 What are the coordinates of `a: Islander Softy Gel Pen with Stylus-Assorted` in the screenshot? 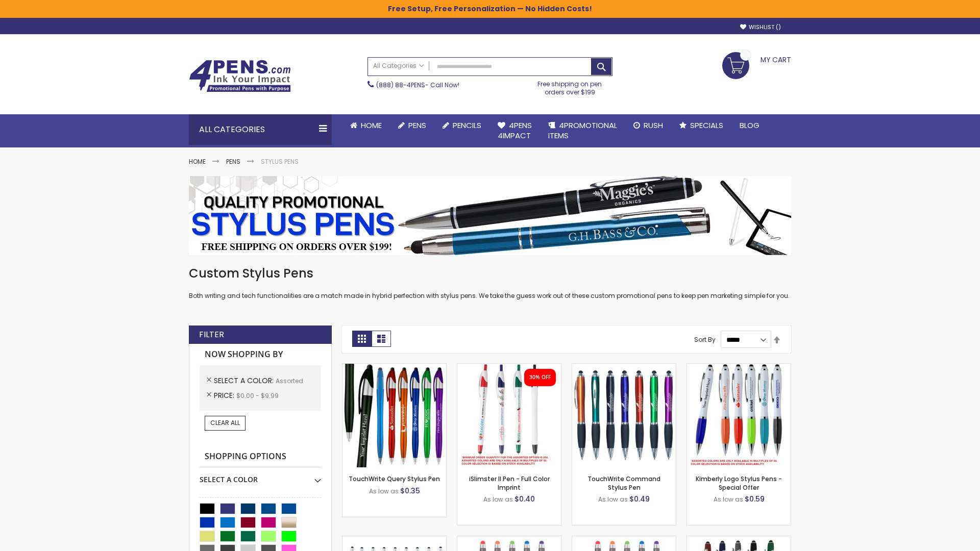 It's located at (509, 540).